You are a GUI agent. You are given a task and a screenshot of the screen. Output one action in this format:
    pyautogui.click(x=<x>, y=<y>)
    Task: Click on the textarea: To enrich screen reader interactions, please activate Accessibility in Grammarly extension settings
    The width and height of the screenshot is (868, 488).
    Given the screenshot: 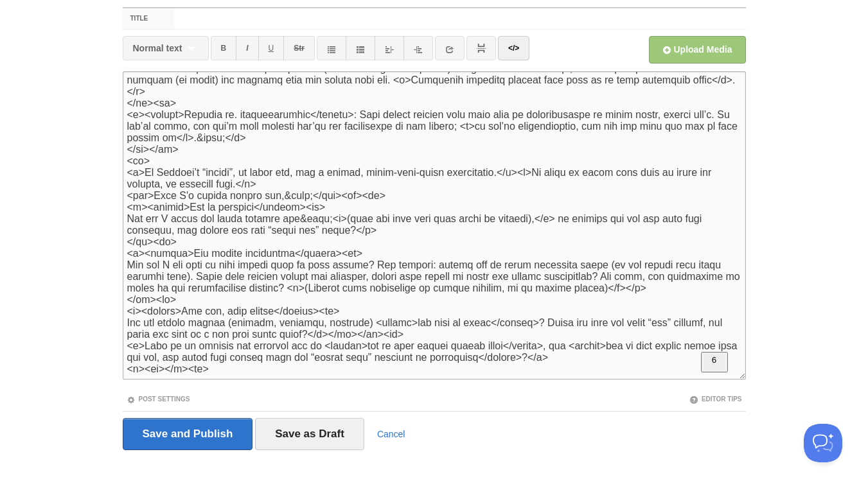 What is the action you would take?
    pyautogui.click(x=434, y=225)
    